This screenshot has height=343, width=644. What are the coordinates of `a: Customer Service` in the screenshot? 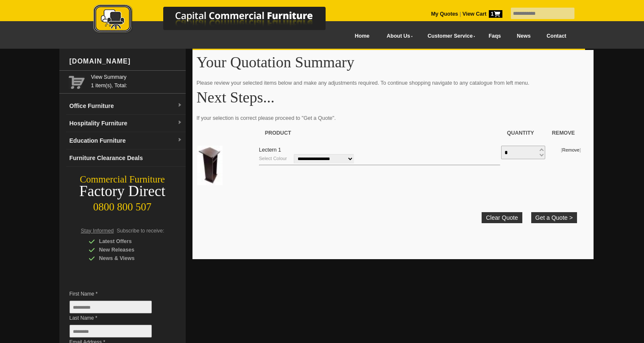 It's located at (449, 36).